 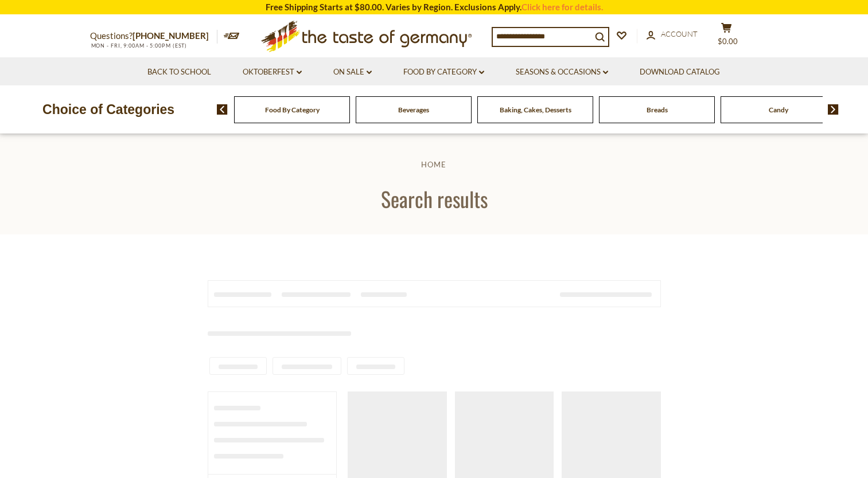 I want to click on a: Home, so click(x=434, y=165).